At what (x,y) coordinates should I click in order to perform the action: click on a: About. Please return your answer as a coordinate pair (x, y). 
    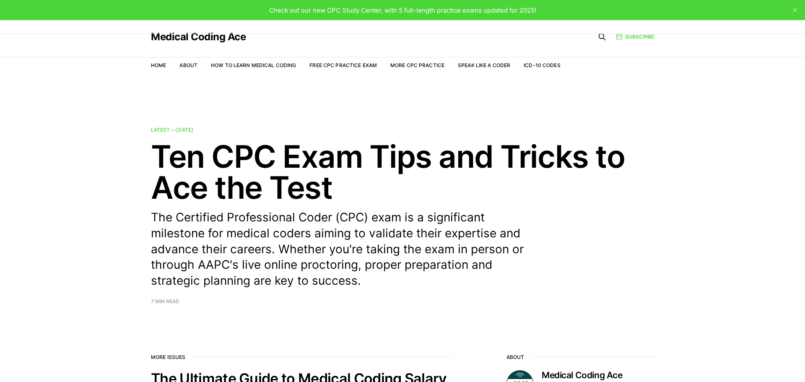
    Looking at the image, I should click on (188, 65).